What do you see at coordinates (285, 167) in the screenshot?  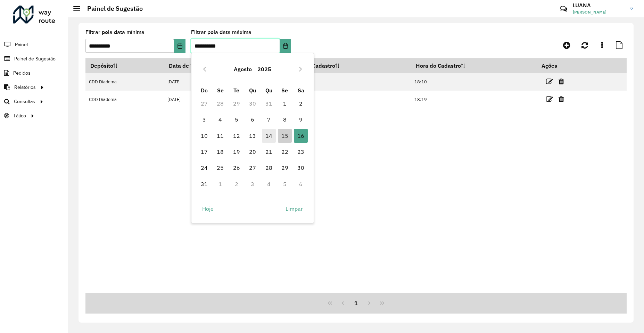 I see `span: 29` at bounding box center [285, 167].